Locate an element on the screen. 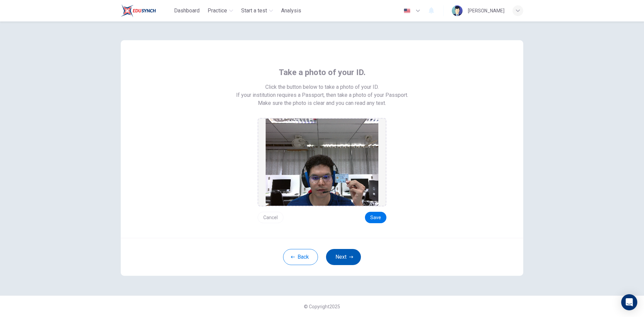  button: Save is located at coordinates (376, 218).